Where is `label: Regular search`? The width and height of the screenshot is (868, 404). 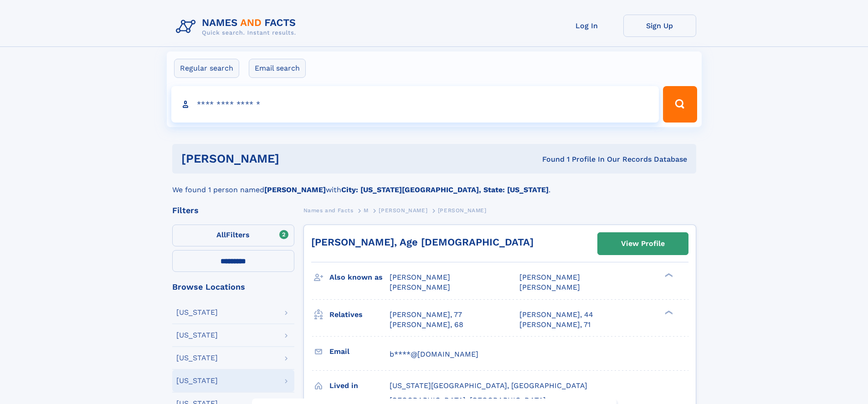 label: Regular search is located at coordinates (206, 69).